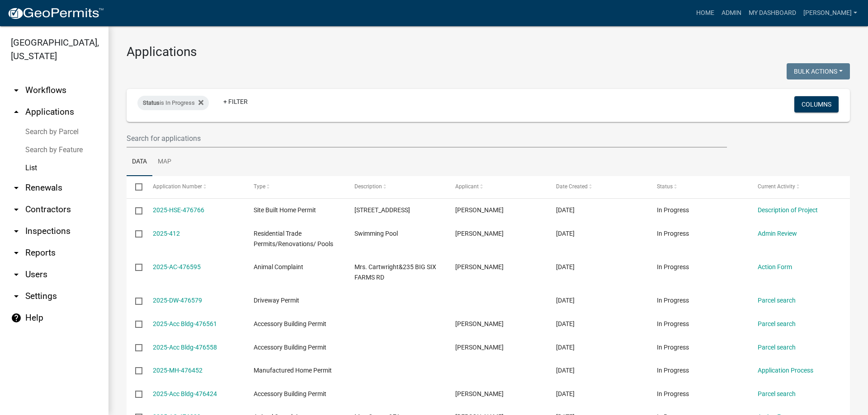 This screenshot has width=868, height=415. I want to click on datatable-header-cell: Applicant, so click(497, 187).